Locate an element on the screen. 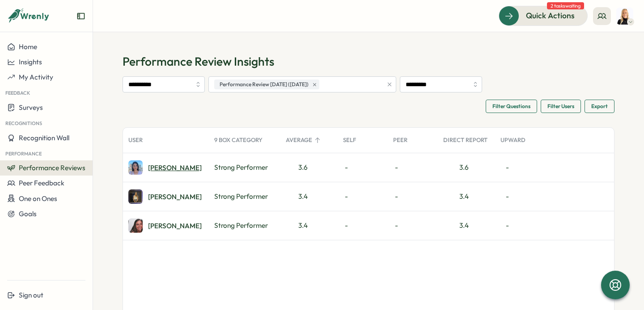 Image resolution: width=644 pixels, height=310 pixels. span: One on Ones is located at coordinates (38, 199).